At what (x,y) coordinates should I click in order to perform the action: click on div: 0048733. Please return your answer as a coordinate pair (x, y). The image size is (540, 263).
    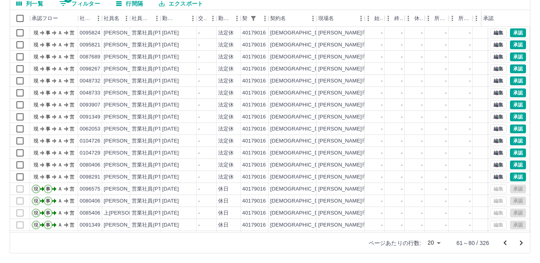
    Looking at the image, I should click on (90, 93).